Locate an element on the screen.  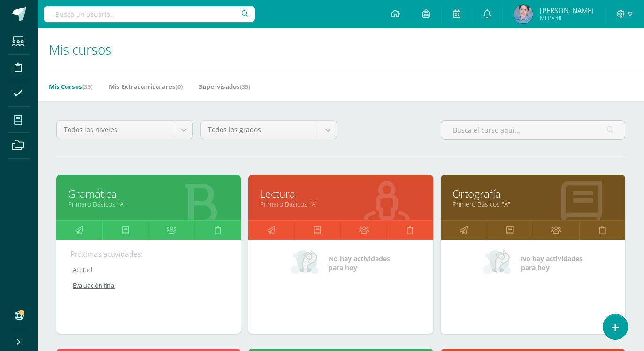
a: Evaluación final is located at coordinates (148, 285).